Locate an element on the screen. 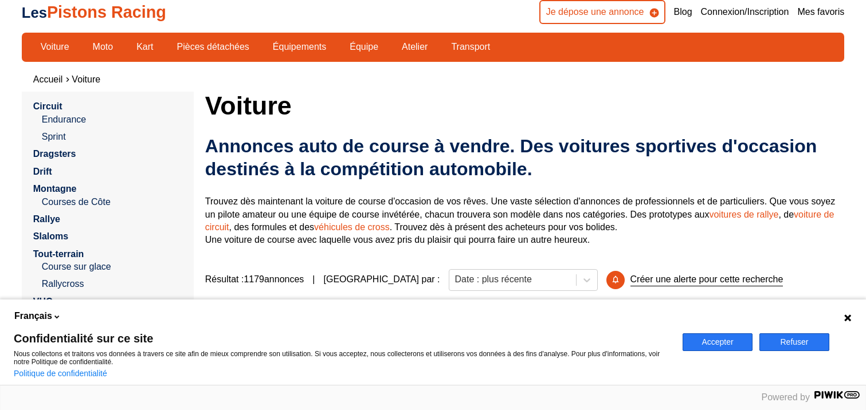 This screenshot has height=410, width=866. a: Transport is located at coordinates (470, 47).